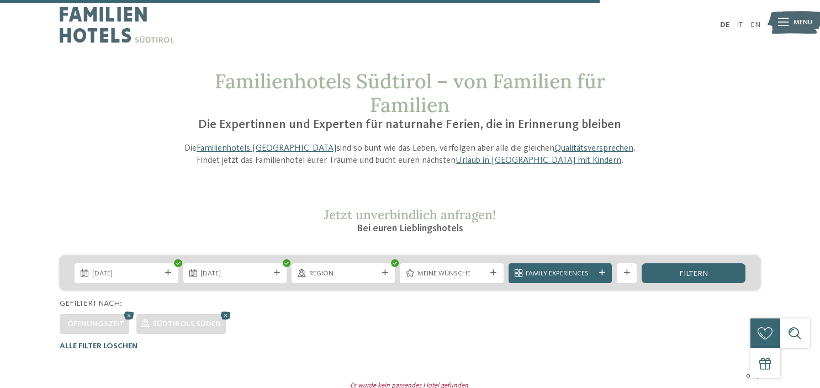 Image resolution: width=820 pixels, height=388 pixels. What do you see at coordinates (96, 324) in the screenshot?
I see `span: Öffnungszeit` at bounding box center [96, 324].